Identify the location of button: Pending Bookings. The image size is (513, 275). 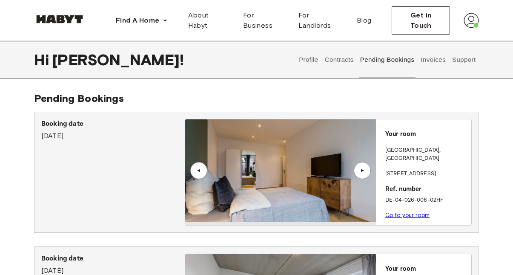
(387, 60).